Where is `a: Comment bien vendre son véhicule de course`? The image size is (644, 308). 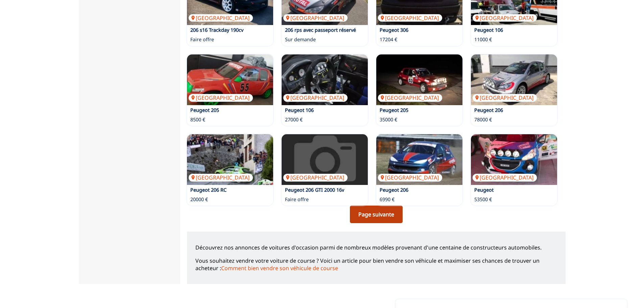 a: Comment bien vendre son véhicule de course is located at coordinates (280, 268).